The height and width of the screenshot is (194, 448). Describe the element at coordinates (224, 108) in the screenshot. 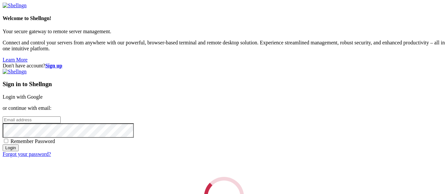

I see `p: or continue with email:` at that location.